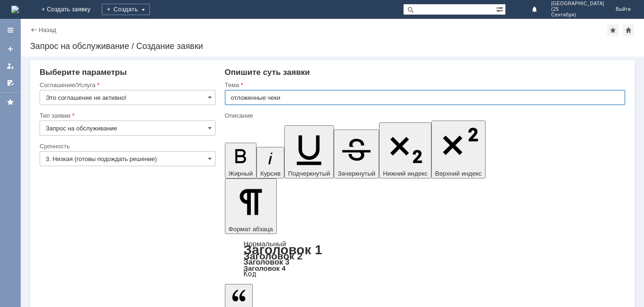  I want to click on a: Назад, so click(47, 30).